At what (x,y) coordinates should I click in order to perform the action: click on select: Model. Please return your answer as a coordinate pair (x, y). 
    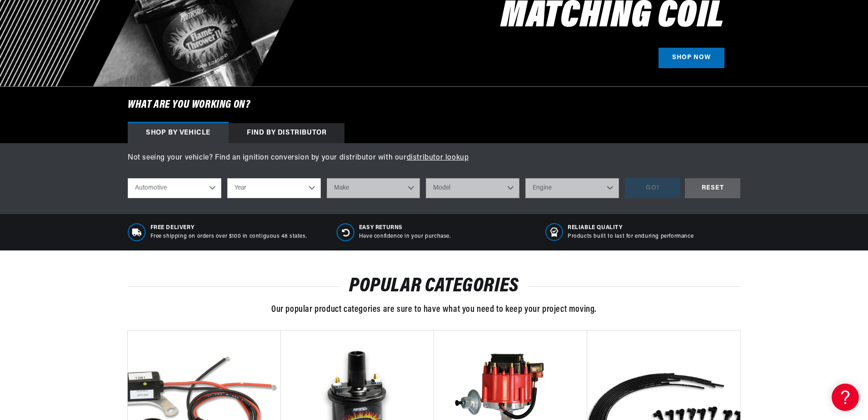
    Looking at the image, I should click on (473, 188).